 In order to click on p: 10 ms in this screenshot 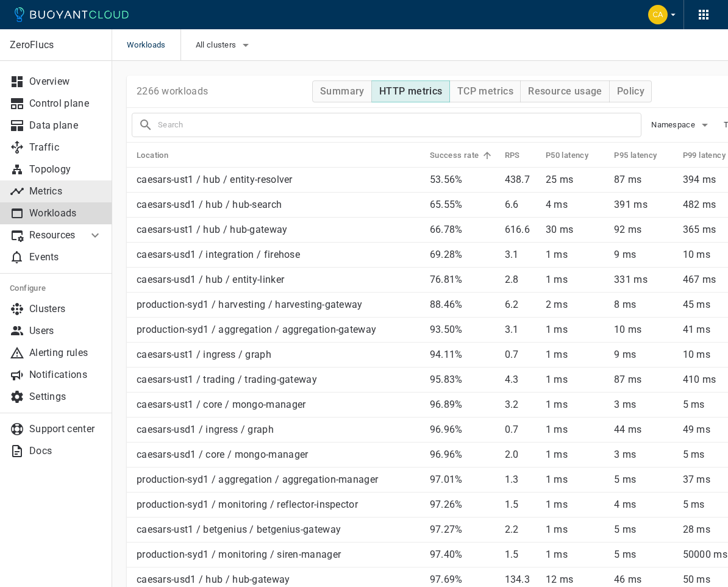, I will do `click(643, 330)`.